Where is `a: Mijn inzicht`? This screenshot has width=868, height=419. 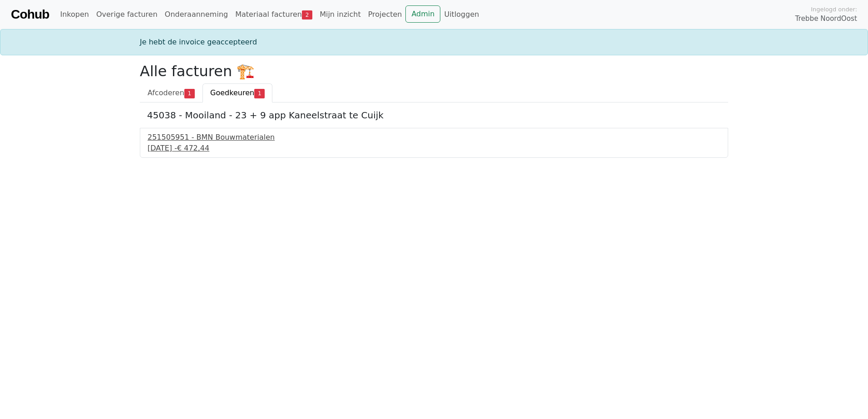
a: Mijn inzicht is located at coordinates (340, 15).